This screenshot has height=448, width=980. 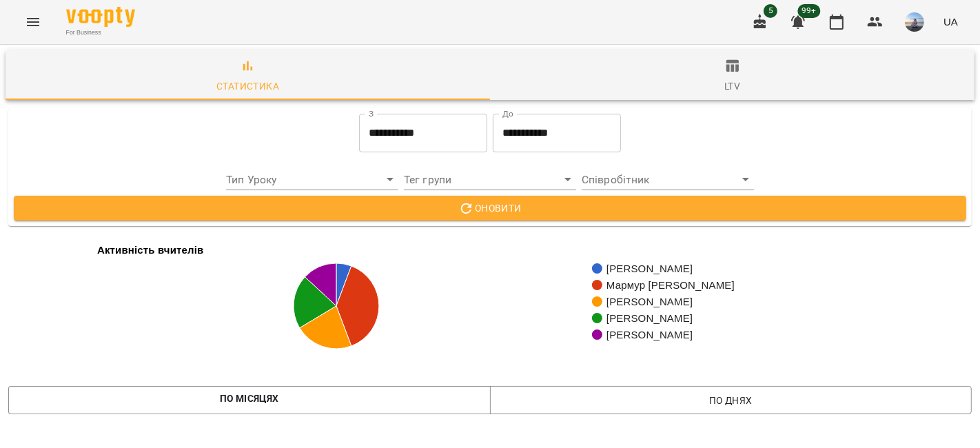 I want to click on span: 5, so click(x=771, y=11).